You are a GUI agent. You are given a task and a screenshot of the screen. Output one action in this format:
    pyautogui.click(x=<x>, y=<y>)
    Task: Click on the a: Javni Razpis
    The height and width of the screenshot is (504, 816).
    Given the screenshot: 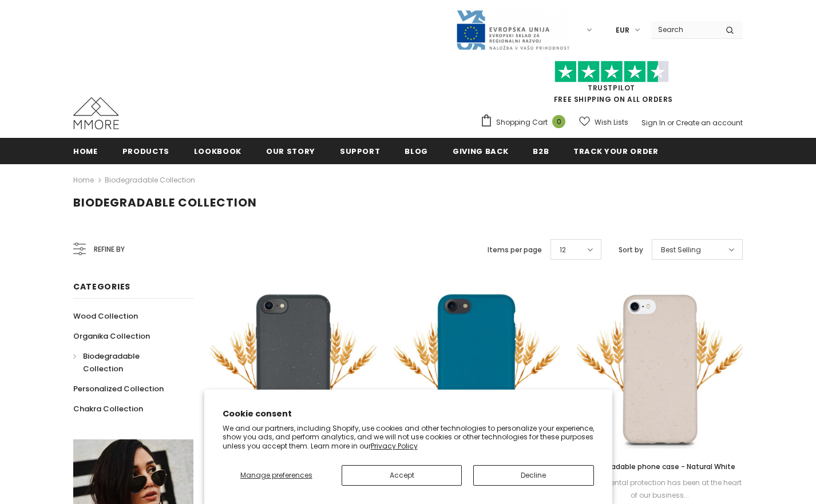 What is the action you would take?
    pyautogui.click(x=513, y=29)
    